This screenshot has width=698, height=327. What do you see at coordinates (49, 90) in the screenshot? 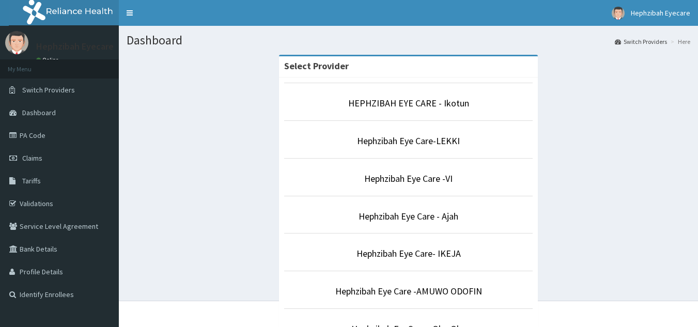
I see `span: Switch Providers` at bounding box center [49, 90].